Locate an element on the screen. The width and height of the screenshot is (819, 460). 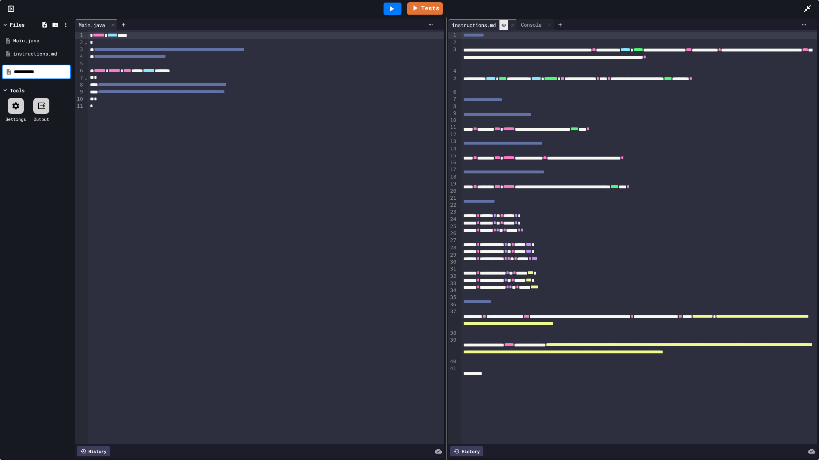
div: 11 is located at coordinates (452, 128).